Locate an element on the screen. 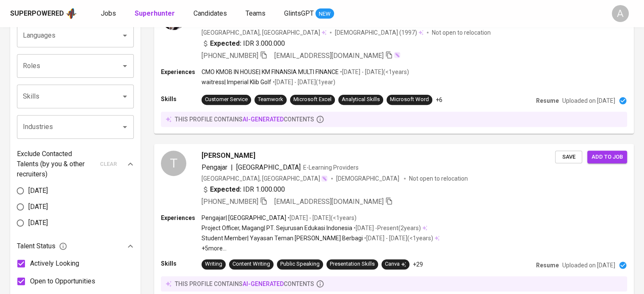 The height and width of the screenshot is (294, 644). span: Add to job is located at coordinates (607, 157).